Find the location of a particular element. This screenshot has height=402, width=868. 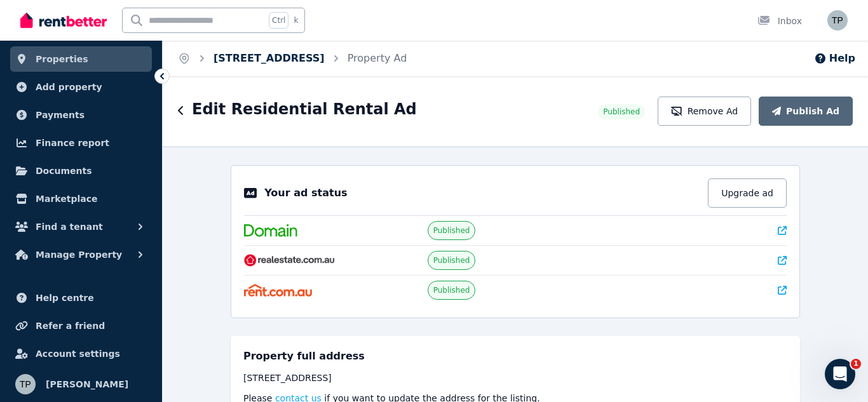

img: RealEstate.com.au is located at coordinates (289, 260).